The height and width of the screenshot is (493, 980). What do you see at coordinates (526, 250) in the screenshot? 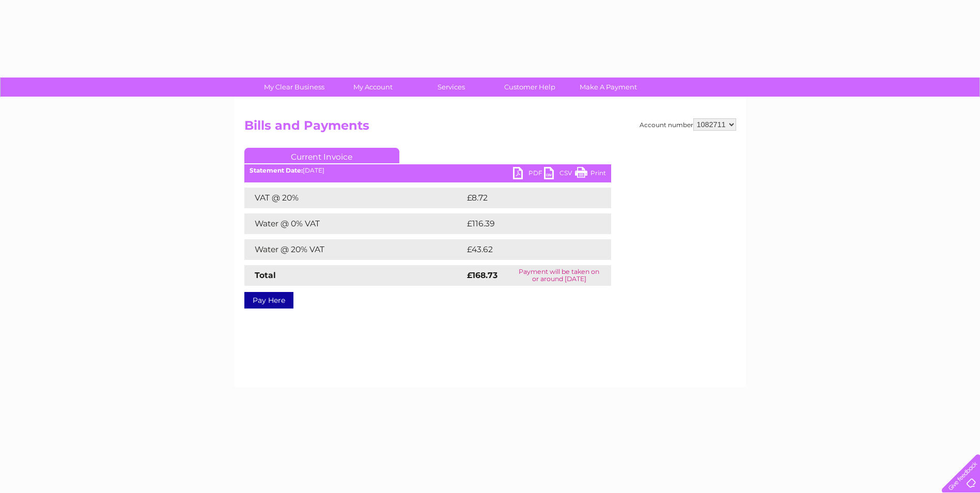
I see `td: £43.62` at bounding box center [526, 250].